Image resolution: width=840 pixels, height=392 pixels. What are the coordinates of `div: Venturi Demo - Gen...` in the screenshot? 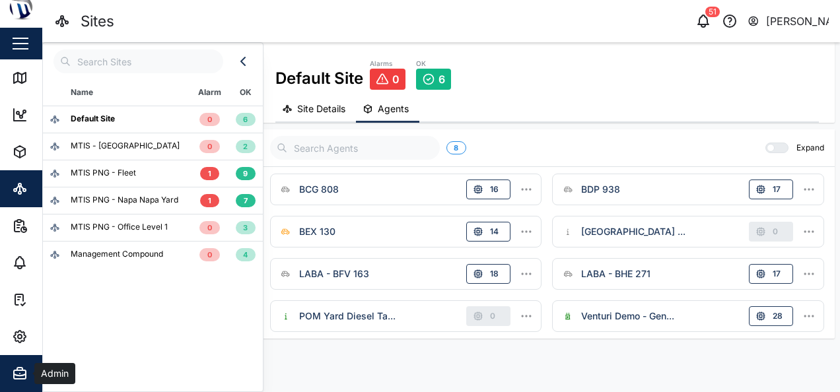 It's located at (627, 316).